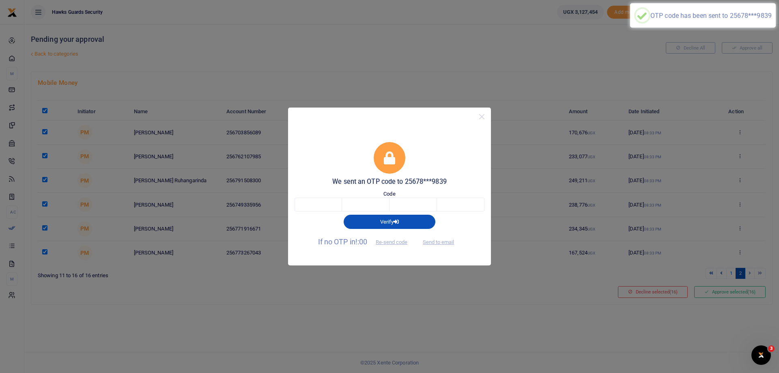 This screenshot has height=373, width=779. I want to click on span: If no OTP in, so click(366, 241).